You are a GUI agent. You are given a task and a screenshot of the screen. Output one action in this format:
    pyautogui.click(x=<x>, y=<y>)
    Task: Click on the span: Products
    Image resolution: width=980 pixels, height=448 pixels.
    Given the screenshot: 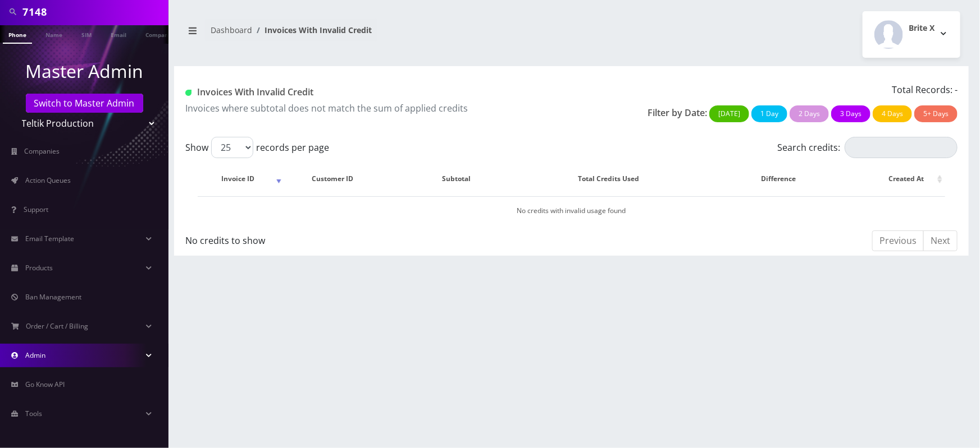 What is the action you would take?
    pyautogui.click(x=38, y=267)
    